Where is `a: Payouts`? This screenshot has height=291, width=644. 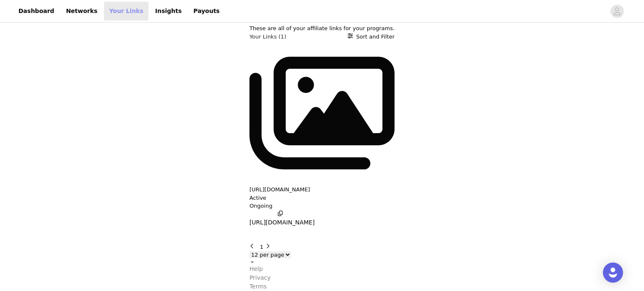 a: Payouts is located at coordinates (206, 11).